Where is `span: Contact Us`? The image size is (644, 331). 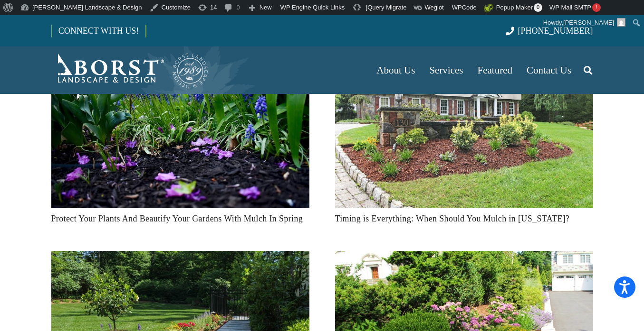
span: Contact Us is located at coordinates (549, 70).